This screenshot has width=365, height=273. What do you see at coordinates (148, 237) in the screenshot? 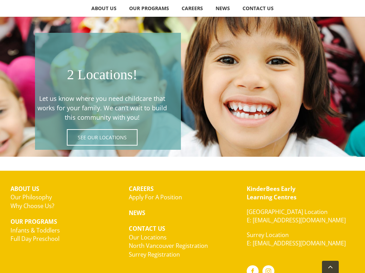
I see `a: Our Locations` at bounding box center [148, 237].